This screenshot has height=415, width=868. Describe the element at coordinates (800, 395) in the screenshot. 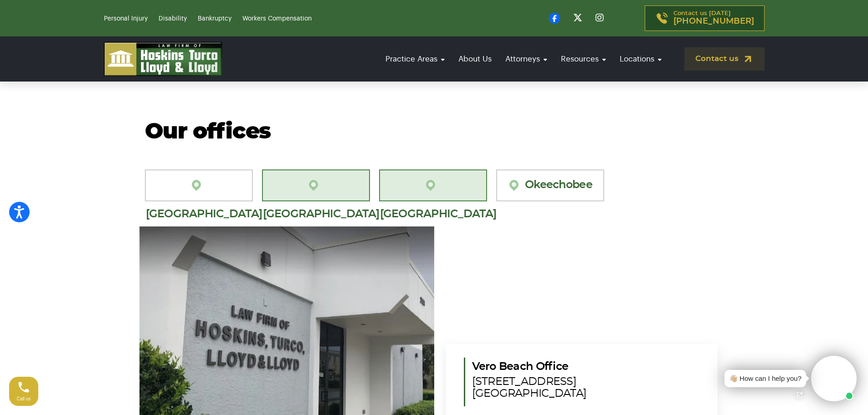

I see `a: Open chat` at that location.